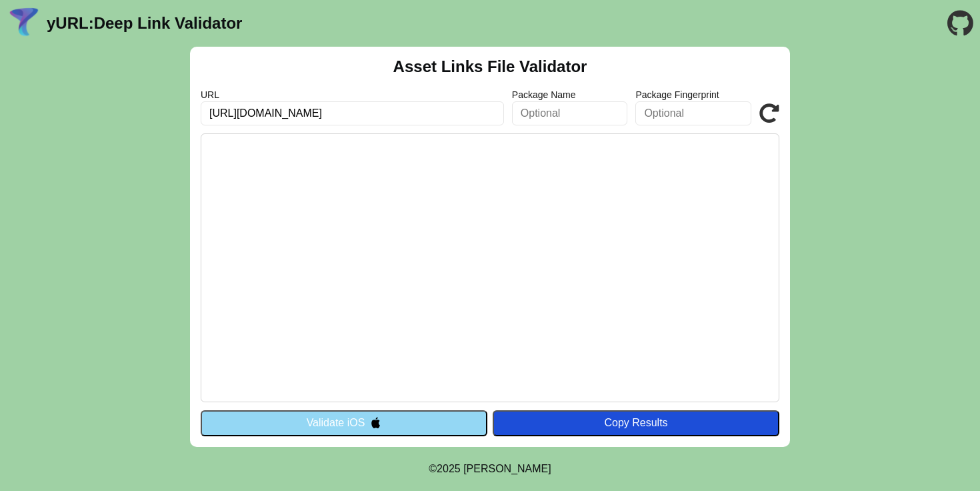 This screenshot has width=980, height=491. I want to click on button: Validate iOS, so click(344, 423).